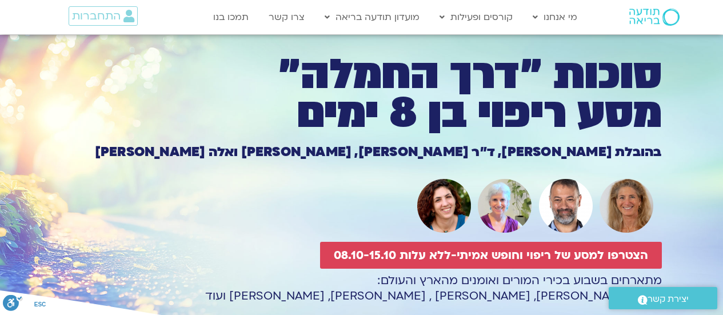 The image size is (723, 315). Describe the element at coordinates (372, 17) in the screenshot. I see `a: מועדון תודעה בריאה` at that location.